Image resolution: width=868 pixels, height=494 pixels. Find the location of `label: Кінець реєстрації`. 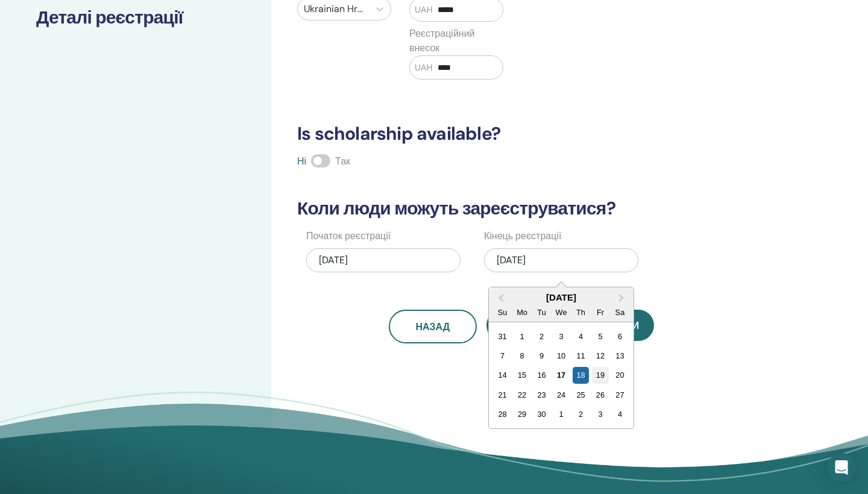

label: Кінець реєстрації is located at coordinates (523, 236).